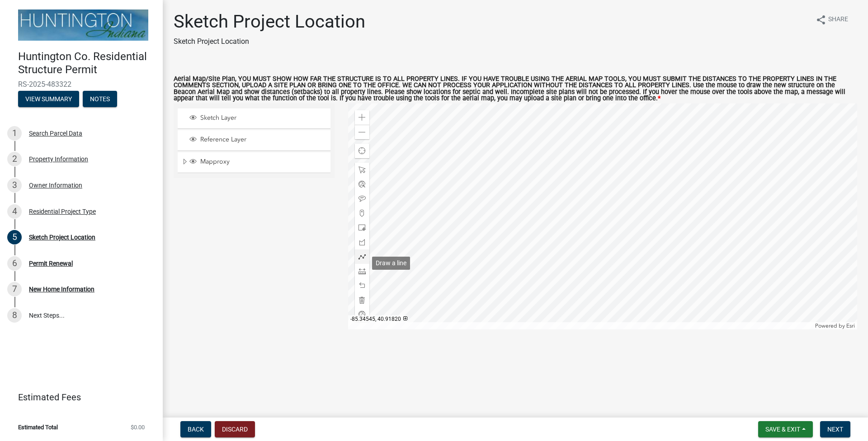  I want to click on a: Esri, so click(850, 325).